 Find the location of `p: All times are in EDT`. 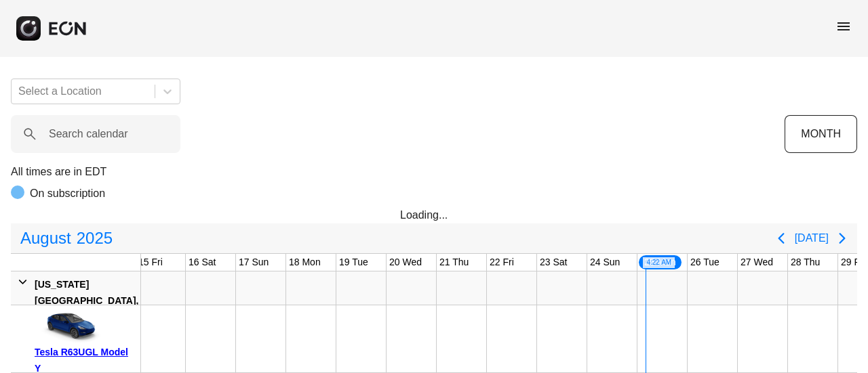

p: All times are in EDT is located at coordinates (434, 172).